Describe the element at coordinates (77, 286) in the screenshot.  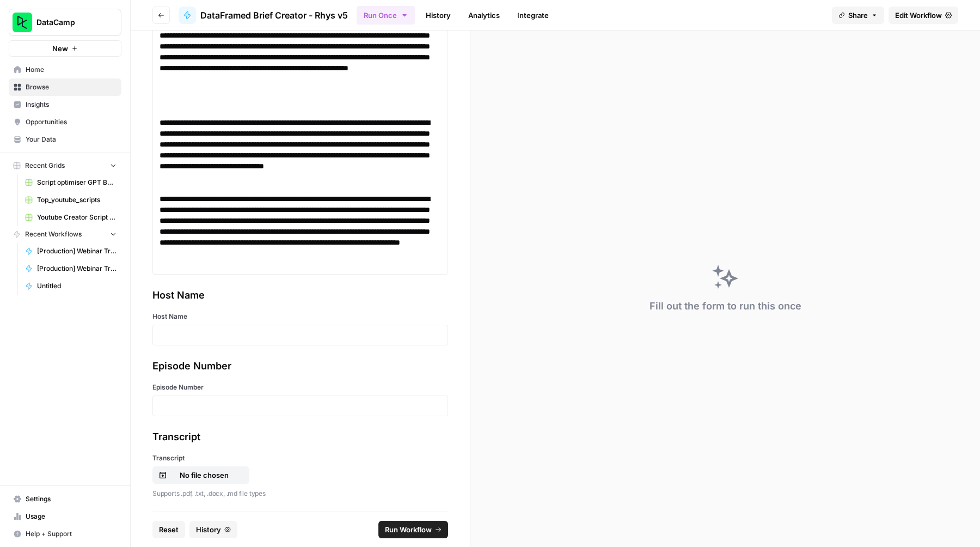
I see `span: Untitled` at that location.